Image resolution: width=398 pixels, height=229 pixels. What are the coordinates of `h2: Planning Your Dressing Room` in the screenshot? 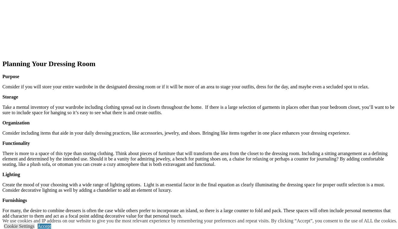 It's located at (199, 64).